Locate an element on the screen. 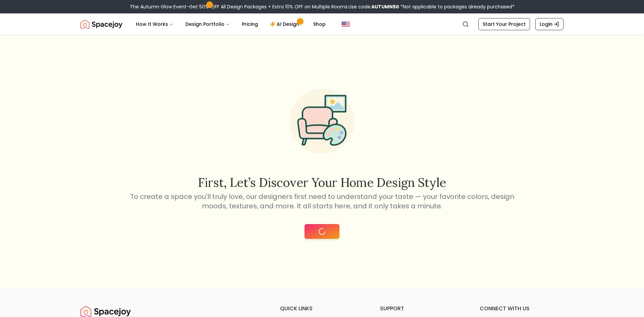 The width and height of the screenshot is (644, 317). img: United States is located at coordinates (346, 24).